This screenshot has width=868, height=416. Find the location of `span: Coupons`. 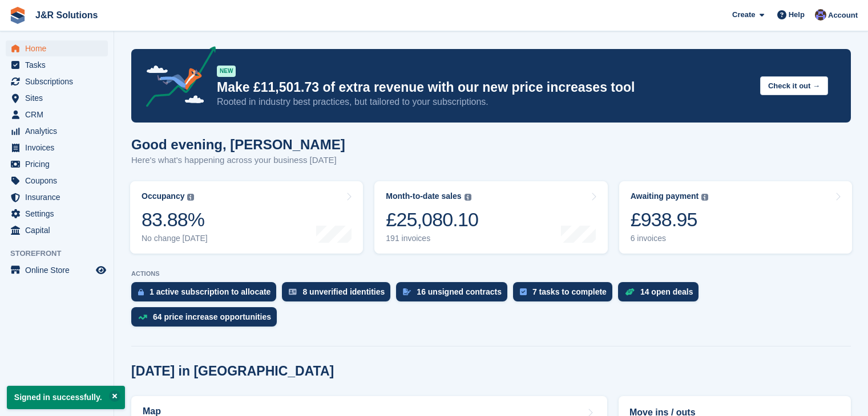

span: Coupons is located at coordinates (59, 180).